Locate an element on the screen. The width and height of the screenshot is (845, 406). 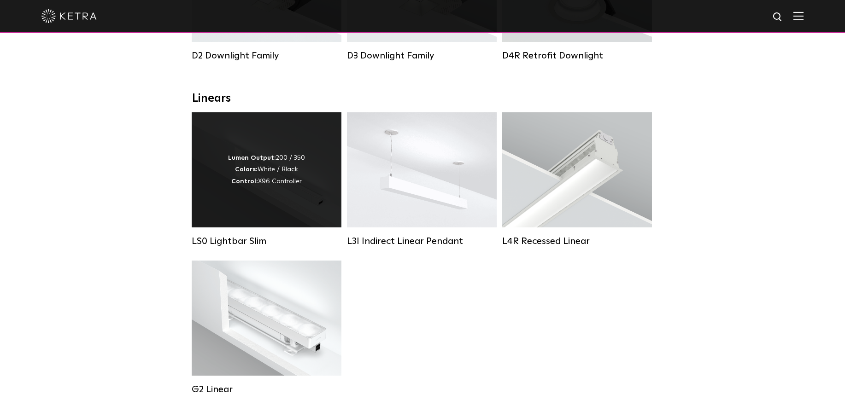
a: L4R Recessed Linear Lumen Output:400 / 600 / 800 / 1000Colors:White / BlackControl:Lutron Clear C... is located at coordinates (577, 180).